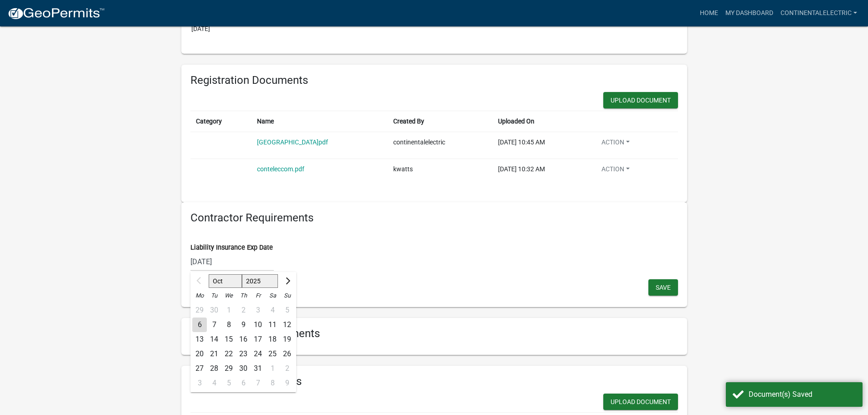  I want to click on div: 3, so click(200, 383).